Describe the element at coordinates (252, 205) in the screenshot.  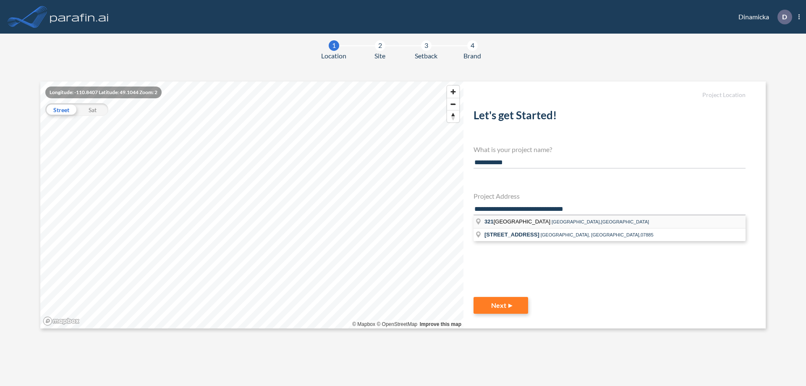
I see `canvas: Map` at that location.